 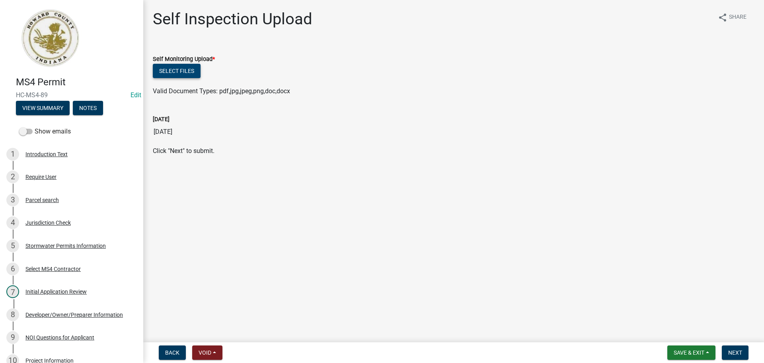 I want to click on div: Introduction Text, so click(x=47, y=154).